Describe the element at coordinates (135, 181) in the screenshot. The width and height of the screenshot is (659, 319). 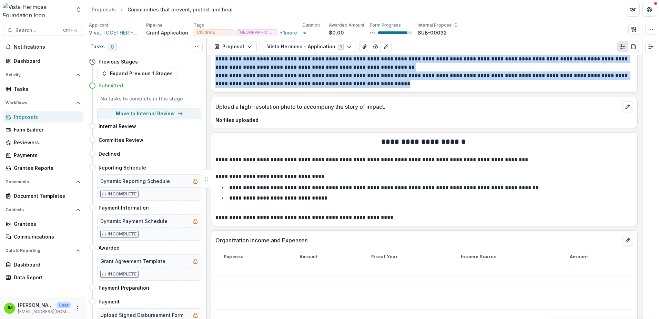
I see `h5: Dynamic Reporting Schedule` at that location.